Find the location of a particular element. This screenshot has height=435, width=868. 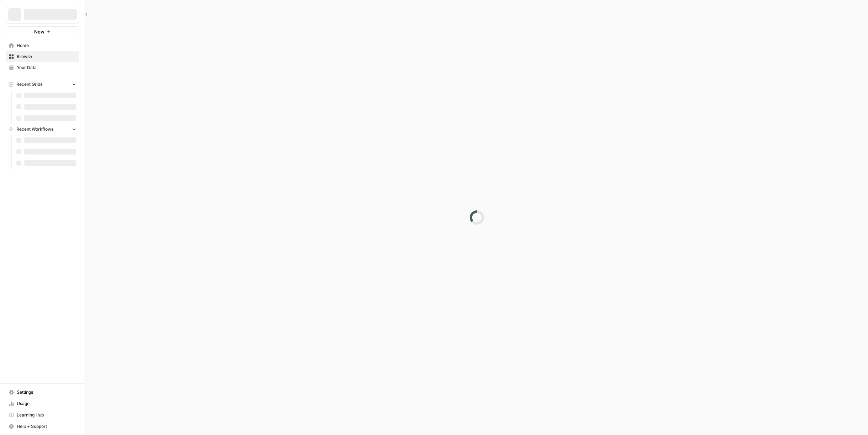

span: Settings is located at coordinates (46, 392).